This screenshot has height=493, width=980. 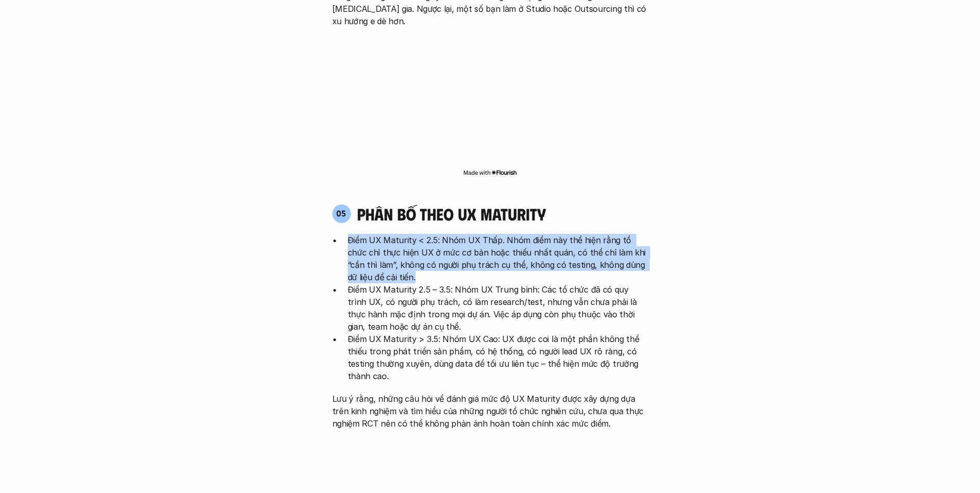 I want to click on p: Điểm UX Maturity 2.5 – 3.5: Nhóm UX Trung bình: Các tổ chức đã có quy trình UX, có người phụ trác..., so click(x=498, y=308).